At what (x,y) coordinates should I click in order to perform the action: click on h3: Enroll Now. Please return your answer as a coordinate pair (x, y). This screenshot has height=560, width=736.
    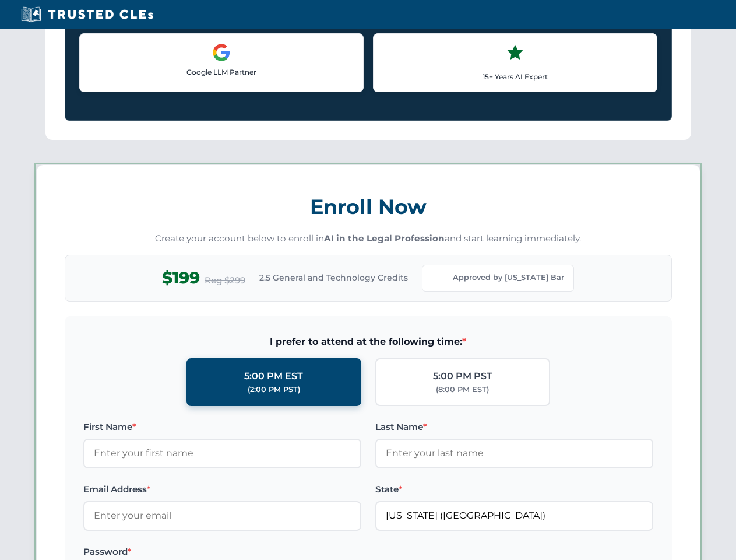
    Looking at the image, I should click on (368, 206).